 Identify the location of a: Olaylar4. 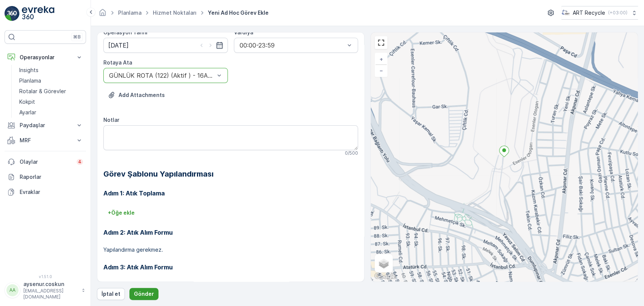
(45, 162).